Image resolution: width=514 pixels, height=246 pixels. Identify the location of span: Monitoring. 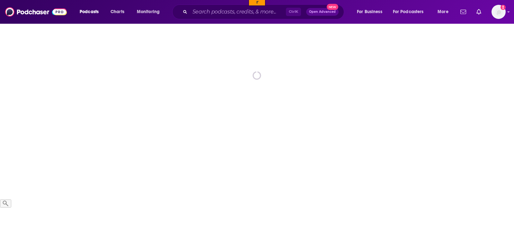
(148, 12).